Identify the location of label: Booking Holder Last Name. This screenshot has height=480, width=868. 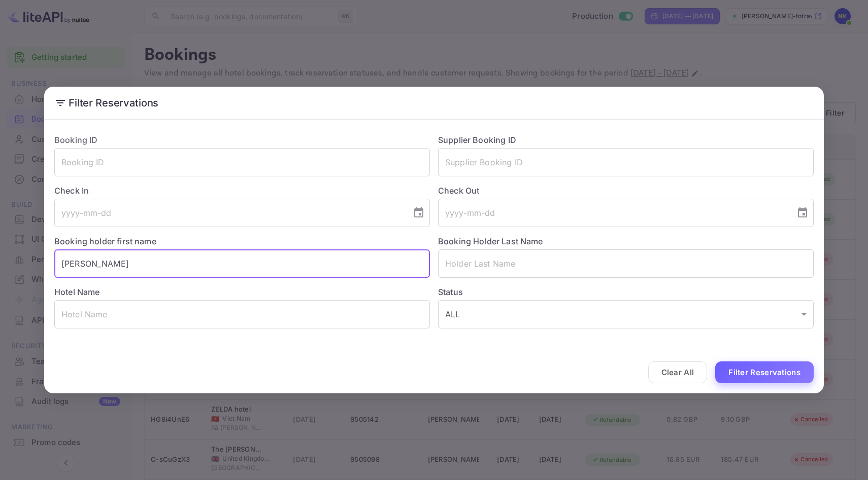
(490, 241).